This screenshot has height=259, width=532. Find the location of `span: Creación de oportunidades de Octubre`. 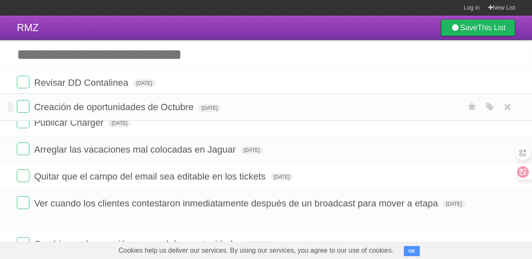

span: Creación de oportunidades de Octubre is located at coordinates (115, 107).